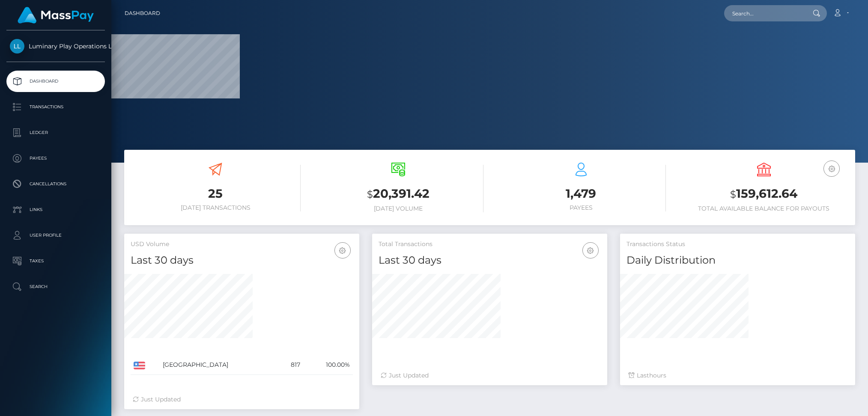 This screenshot has width=868, height=416. I want to click on p: Payees, so click(55, 158).